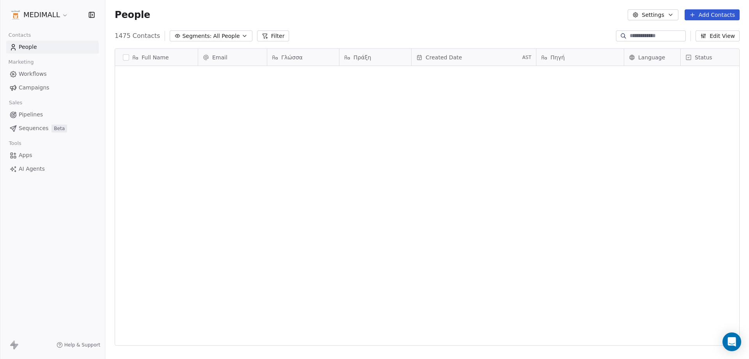 The width and height of the screenshot is (749, 359). Describe the element at coordinates (156, 206) in the screenshot. I see `div: grid` at that location.